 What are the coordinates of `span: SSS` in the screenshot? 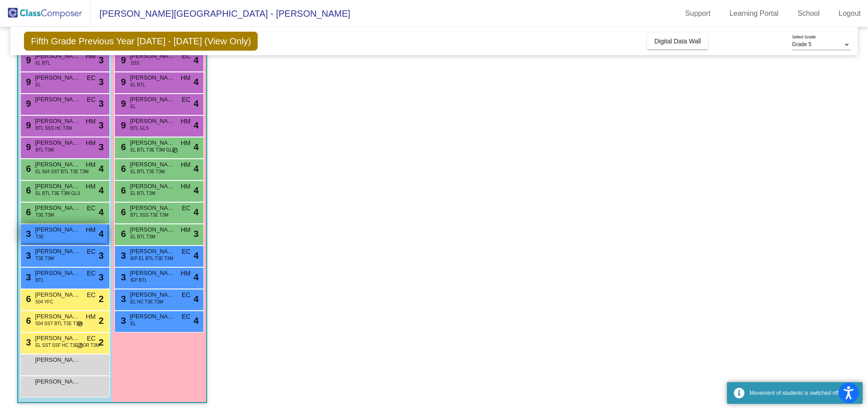 It's located at (134, 63).